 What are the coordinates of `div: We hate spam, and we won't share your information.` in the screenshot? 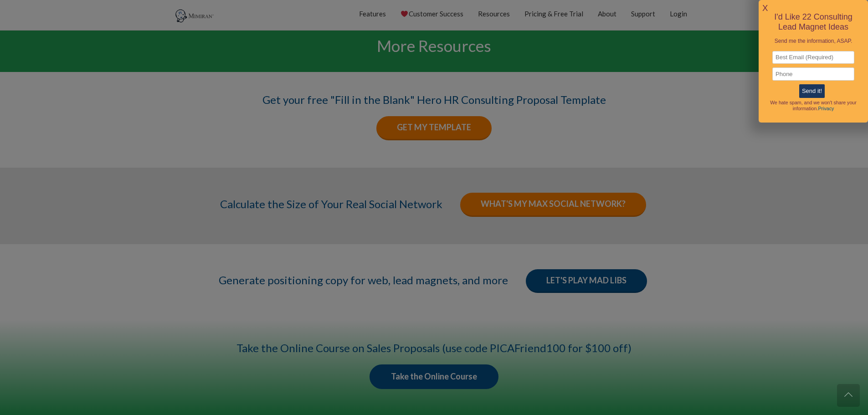 It's located at (813, 106).